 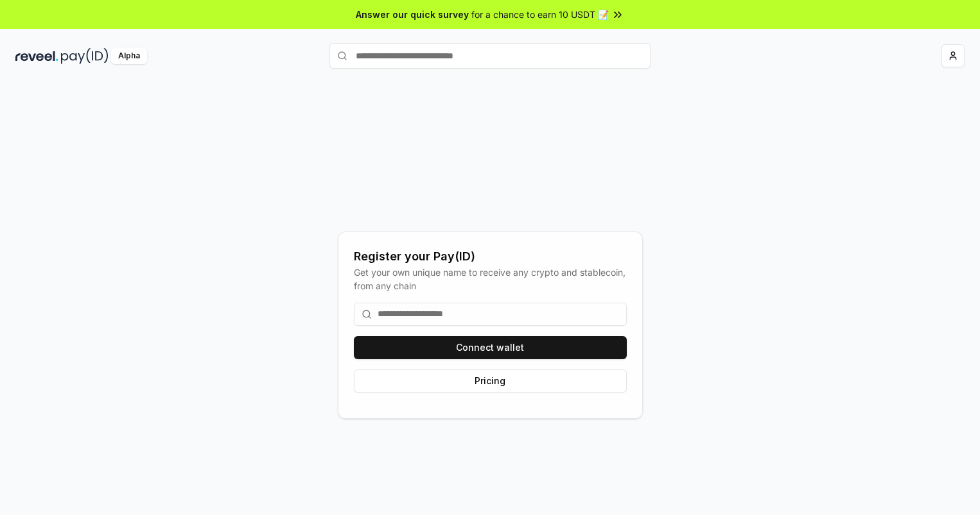 I want to click on div: Register your Pay(ID), so click(x=490, y=256).